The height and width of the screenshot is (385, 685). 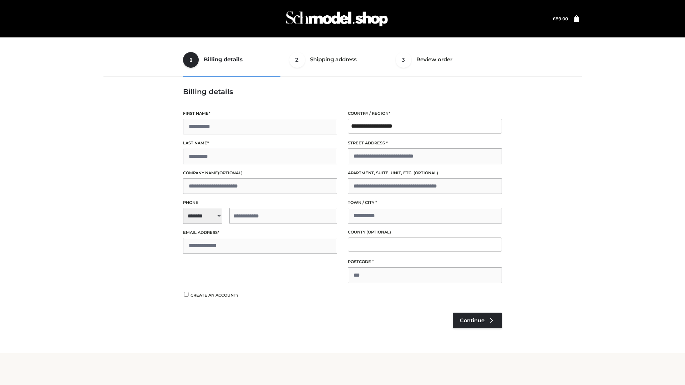 What do you see at coordinates (337, 19) in the screenshot?
I see `img: Schmodel Admin 964` at bounding box center [337, 19].